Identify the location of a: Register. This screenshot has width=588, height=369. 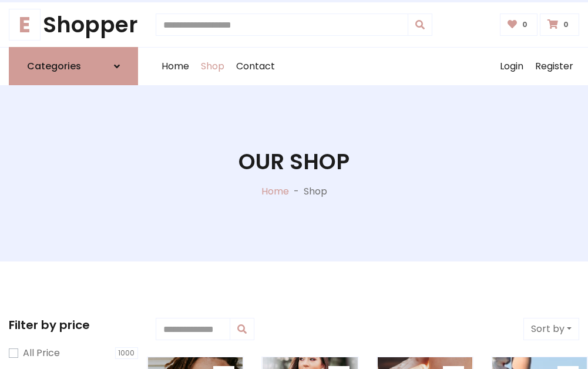
(555, 67).